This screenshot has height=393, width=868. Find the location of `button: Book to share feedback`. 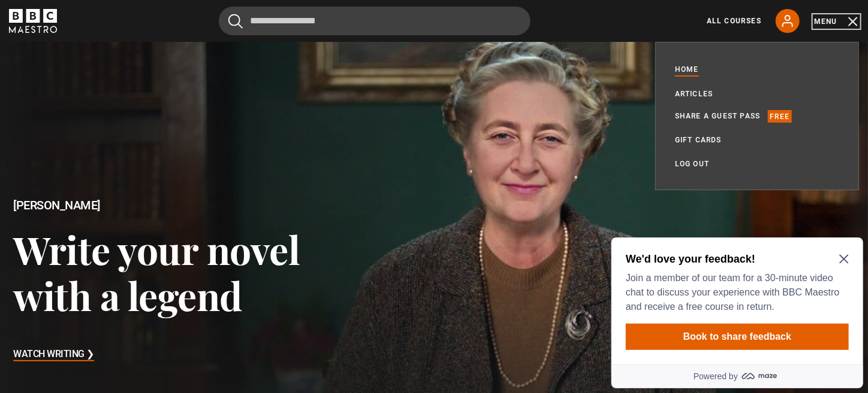

button: Book to share feedback is located at coordinates (130, 105).